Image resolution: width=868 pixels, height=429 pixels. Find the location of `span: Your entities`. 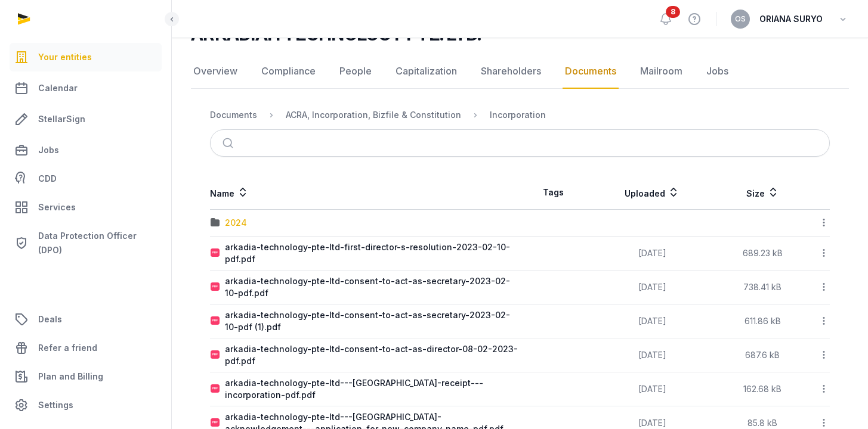

span: Your entities is located at coordinates (65, 57).